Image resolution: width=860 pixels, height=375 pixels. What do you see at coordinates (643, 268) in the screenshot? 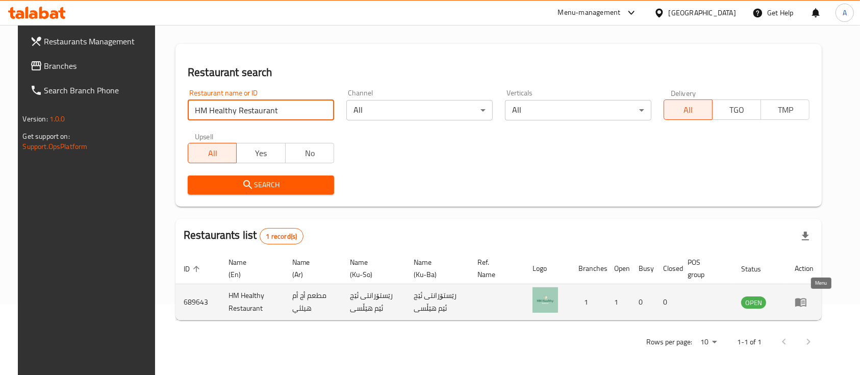
I see `th: Busy` at bounding box center [643, 268].